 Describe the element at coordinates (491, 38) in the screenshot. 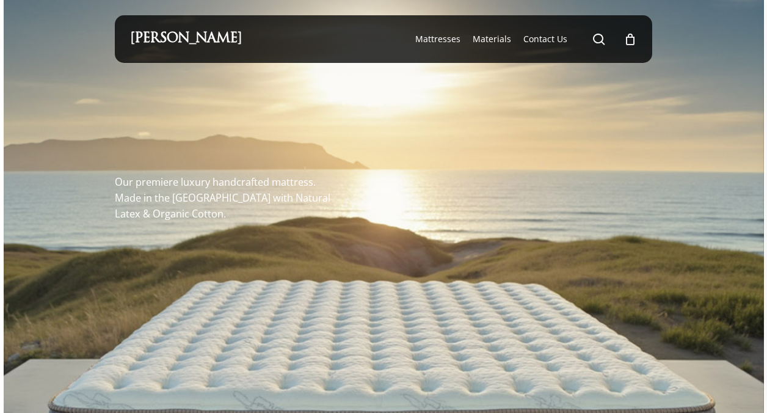

I see `span: Materials` at that location.